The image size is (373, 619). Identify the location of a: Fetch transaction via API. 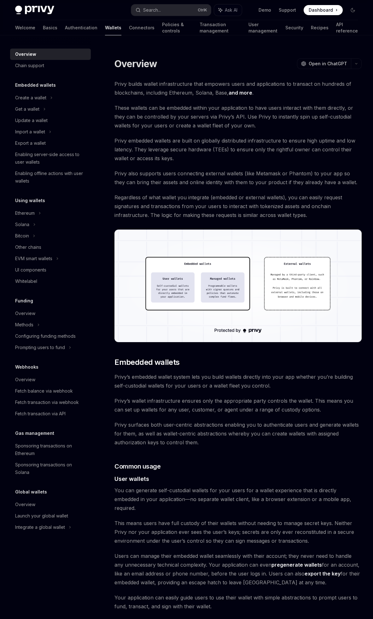
(50, 414).